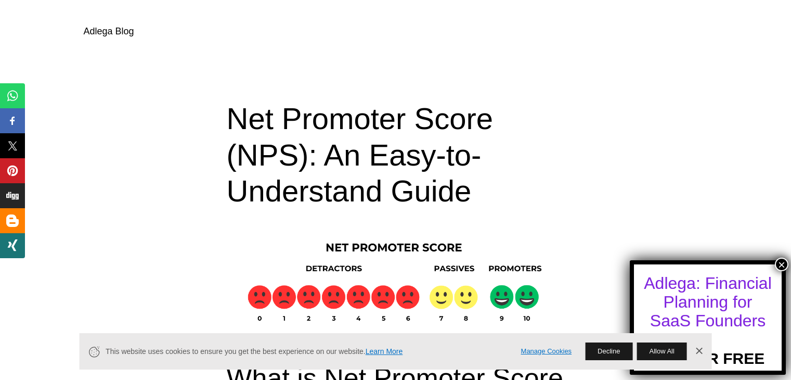 The height and width of the screenshot is (380, 791). Describe the element at coordinates (708, 302) in the screenshot. I see `div: Adlega: Financial Planning for SaaS Founders` at that location.